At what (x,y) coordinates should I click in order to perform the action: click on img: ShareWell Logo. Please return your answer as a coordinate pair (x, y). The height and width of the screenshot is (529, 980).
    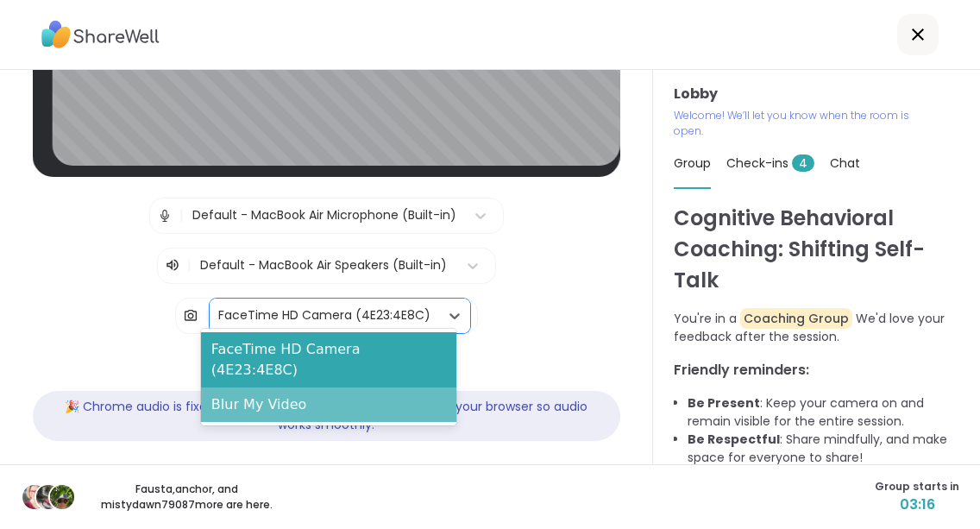
    Looking at the image, I should click on (100, 34).